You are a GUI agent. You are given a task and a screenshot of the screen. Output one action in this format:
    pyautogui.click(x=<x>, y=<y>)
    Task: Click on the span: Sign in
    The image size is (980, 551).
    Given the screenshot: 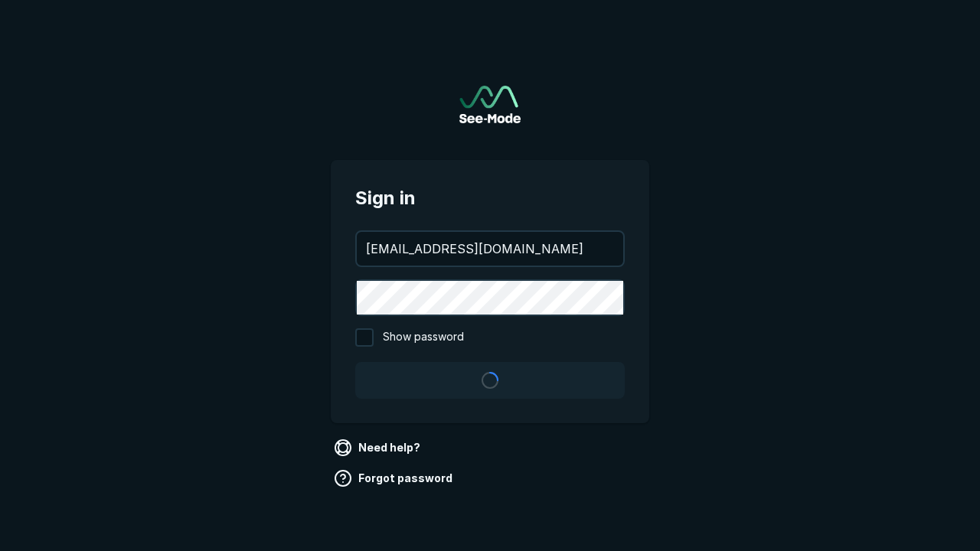 What is the action you would take?
    pyautogui.click(x=490, y=198)
    